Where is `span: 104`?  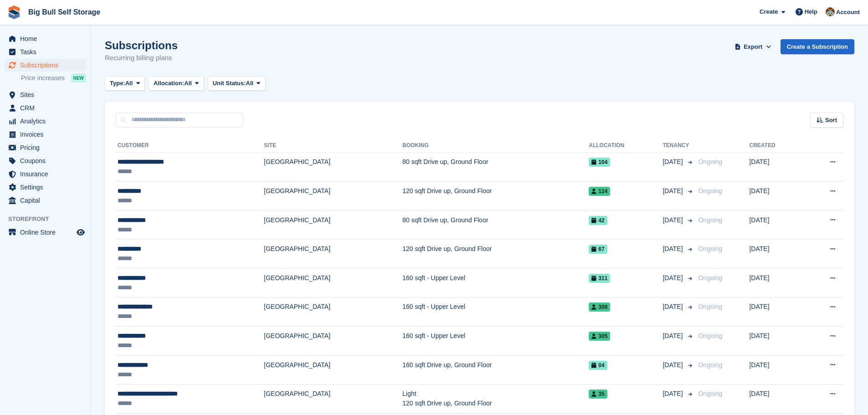
span: 104 is located at coordinates (599, 163).